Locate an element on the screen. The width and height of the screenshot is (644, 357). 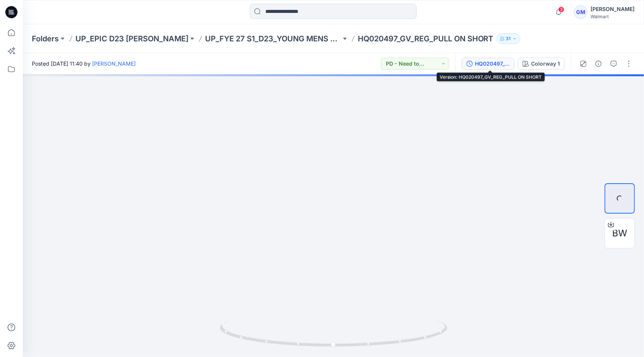
p: Folders is located at coordinates (45, 39).